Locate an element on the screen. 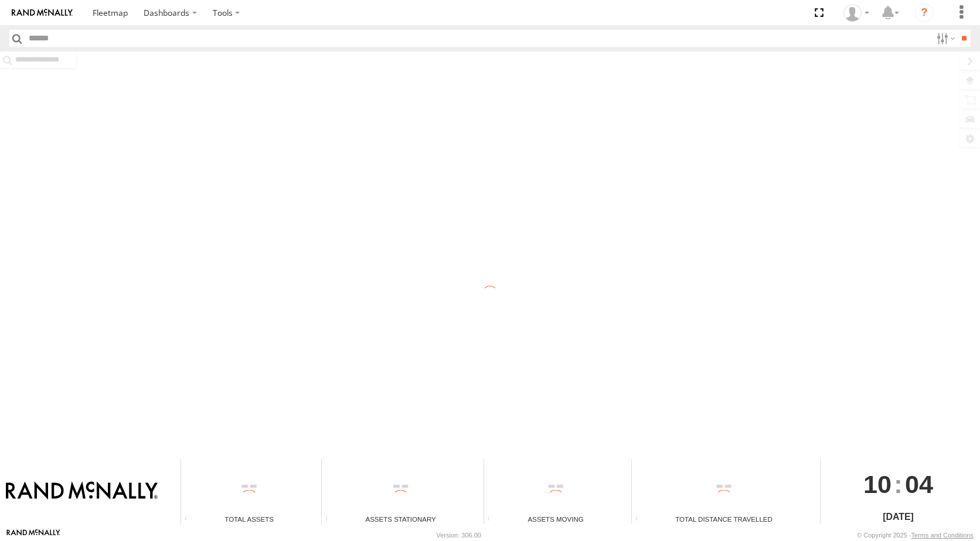 This screenshot has height=541, width=980. label: Search Filter Options is located at coordinates (944, 38).